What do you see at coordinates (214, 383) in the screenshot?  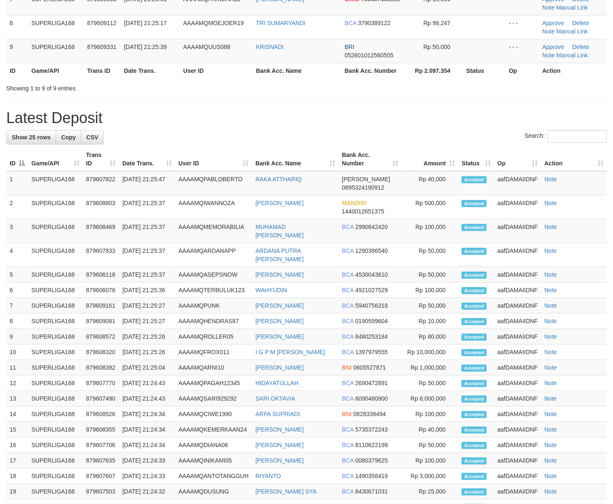 I see `td: AAAAMQPAGAH12345` at bounding box center [214, 383].